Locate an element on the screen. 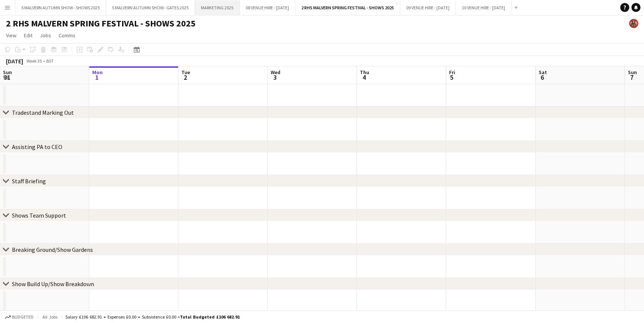 Image resolution: width=644 pixels, height=323 pixels. span: 7 is located at coordinates (632, 78).